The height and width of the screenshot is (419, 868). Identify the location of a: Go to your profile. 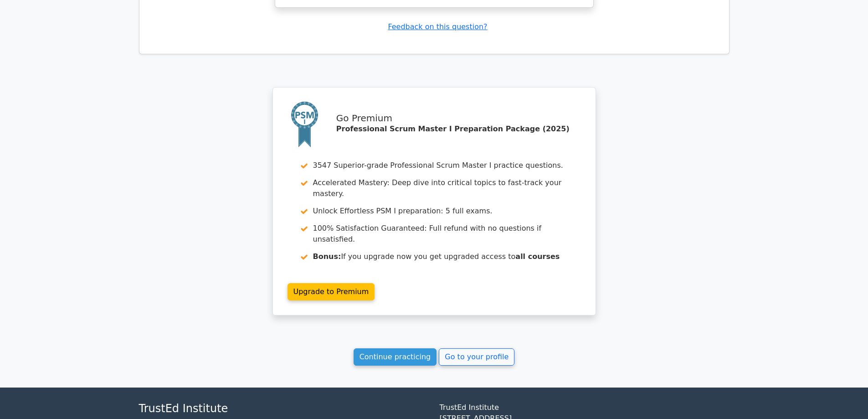
(476, 357).